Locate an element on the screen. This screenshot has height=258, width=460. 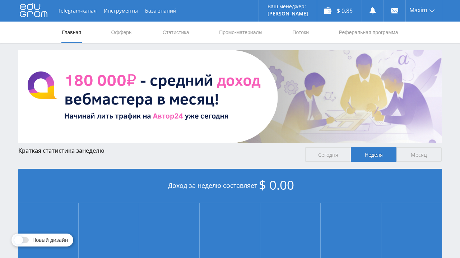
span: Новый дизайн is located at coordinates (50, 240).